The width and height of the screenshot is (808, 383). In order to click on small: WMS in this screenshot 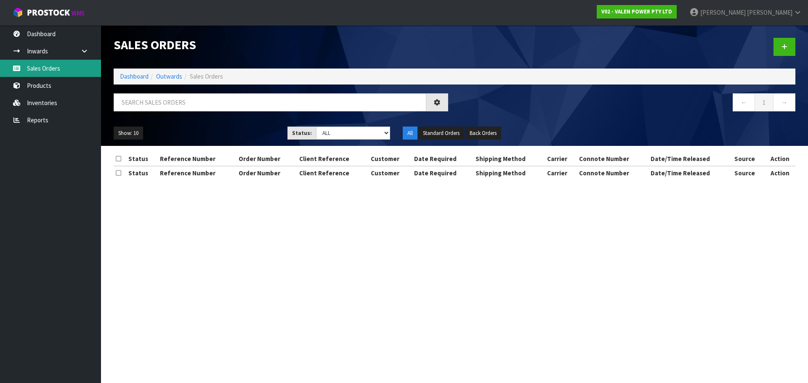, I will do `click(78, 13)`.